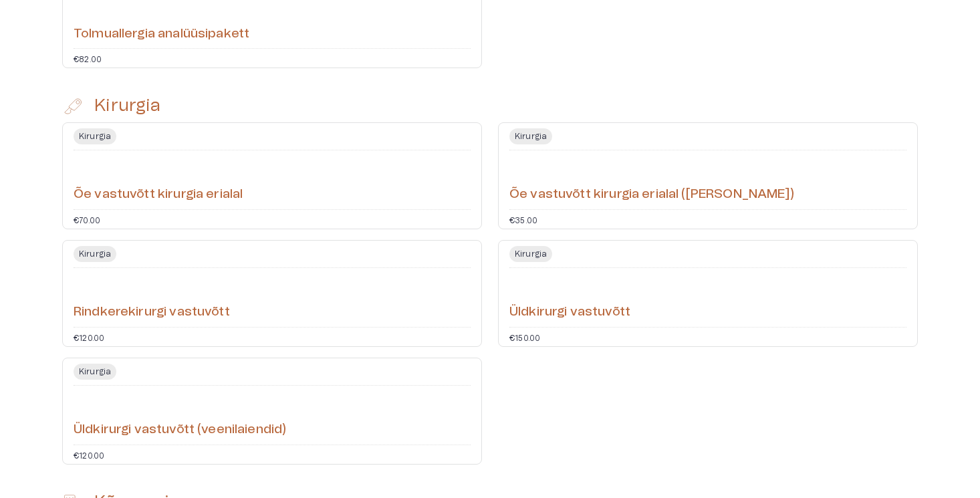 The width and height of the screenshot is (980, 498). What do you see at coordinates (127, 106) in the screenshot?
I see `h4: Kirurgia` at bounding box center [127, 106].